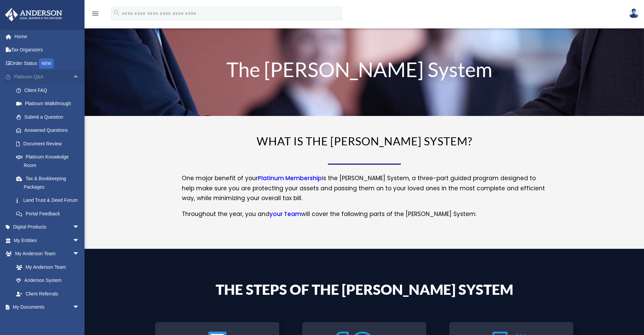 This screenshot has height=335, width=644. I want to click on a: Tax & Bookkeeping Packages, so click(50, 183).